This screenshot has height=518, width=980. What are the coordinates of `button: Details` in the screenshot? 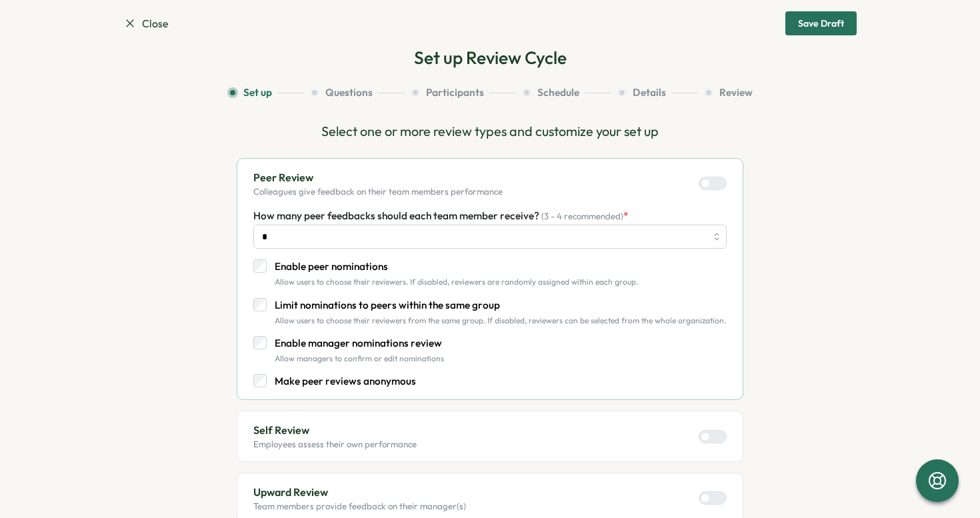 It's located at (658, 93).